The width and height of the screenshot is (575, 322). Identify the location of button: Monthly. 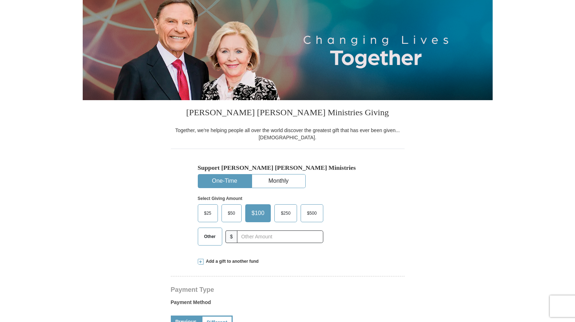
(279, 181).